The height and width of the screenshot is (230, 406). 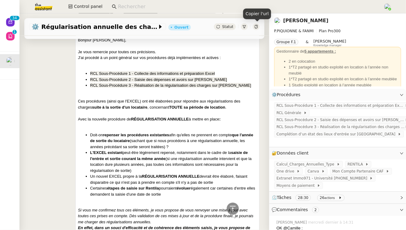 I want to click on em: Si vous me confirmez tous ces éléments, je vous propose de vous renvoyer une mise à jour avec tou..., so click(x=166, y=216).